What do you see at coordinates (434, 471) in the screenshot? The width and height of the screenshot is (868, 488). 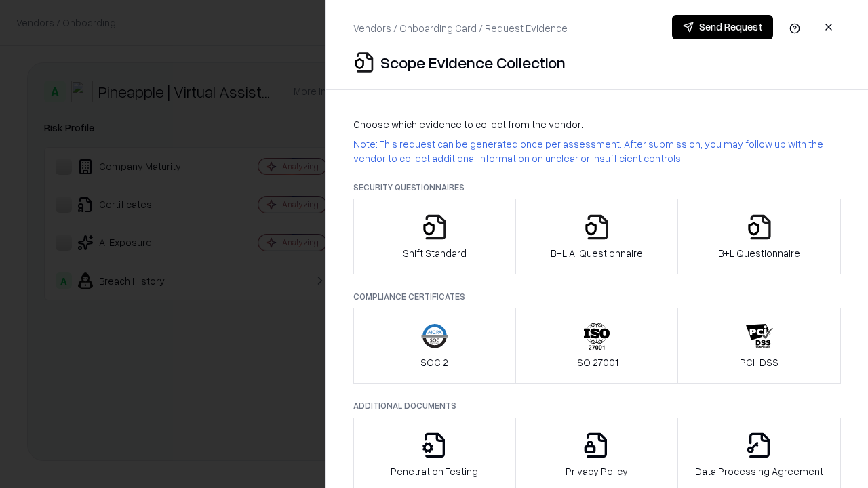 I see `p: Penetration Testing` at bounding box center [434, 471].